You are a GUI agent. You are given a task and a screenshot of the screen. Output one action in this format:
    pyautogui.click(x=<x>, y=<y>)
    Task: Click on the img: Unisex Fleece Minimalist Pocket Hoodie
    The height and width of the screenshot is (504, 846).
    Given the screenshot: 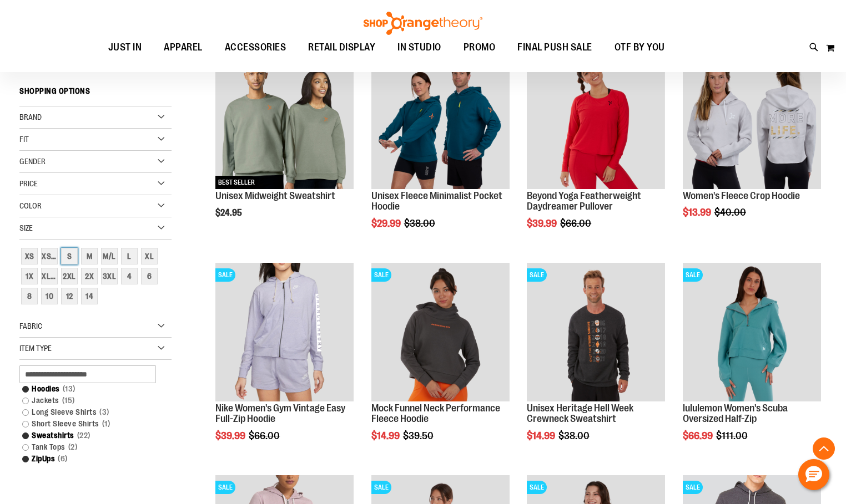 What is the action you would take?
    pyautogui.click(x=440, y=119)
    